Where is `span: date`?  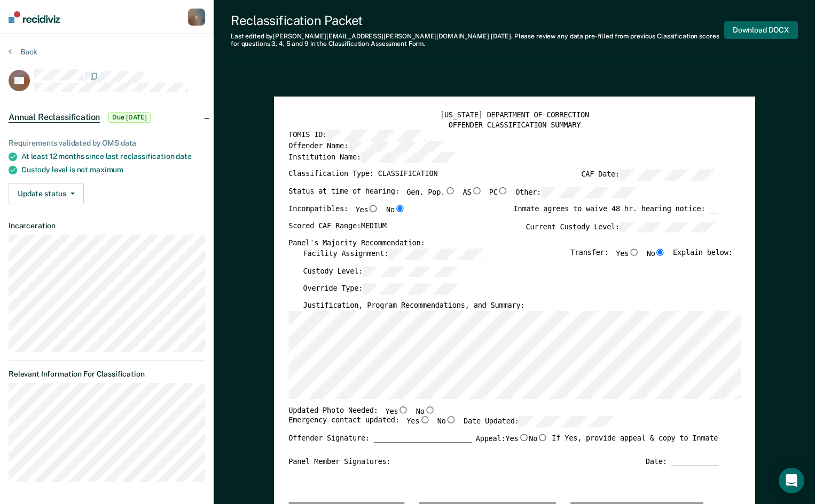 span: date is located at coordinates (183, 156).